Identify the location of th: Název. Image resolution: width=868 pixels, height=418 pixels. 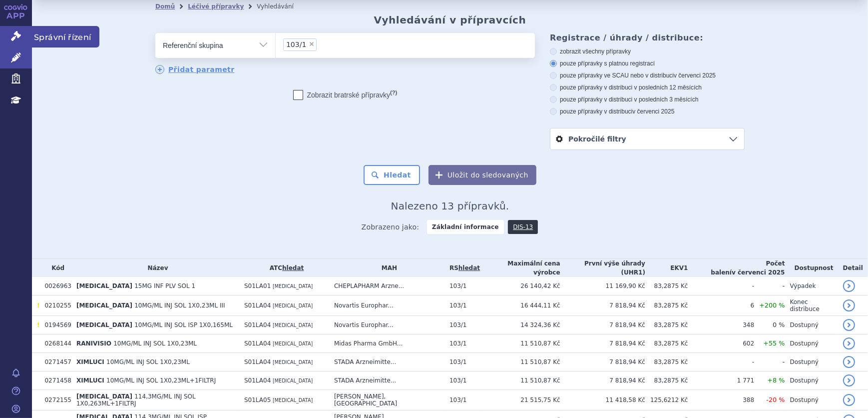
(155, 268).